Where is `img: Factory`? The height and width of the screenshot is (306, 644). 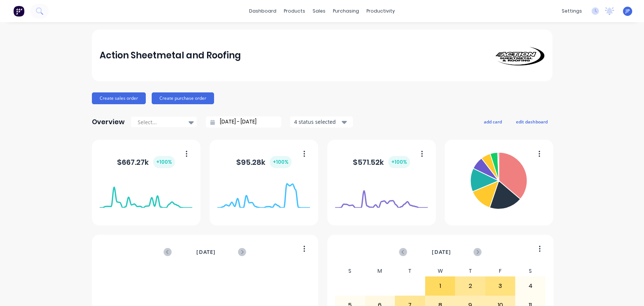
img: Factory is located at coordinates (19, 11).